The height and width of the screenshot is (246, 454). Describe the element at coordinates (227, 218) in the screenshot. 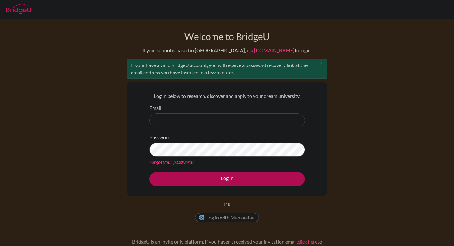

I see `button: Log in with ManageBac` at that location.